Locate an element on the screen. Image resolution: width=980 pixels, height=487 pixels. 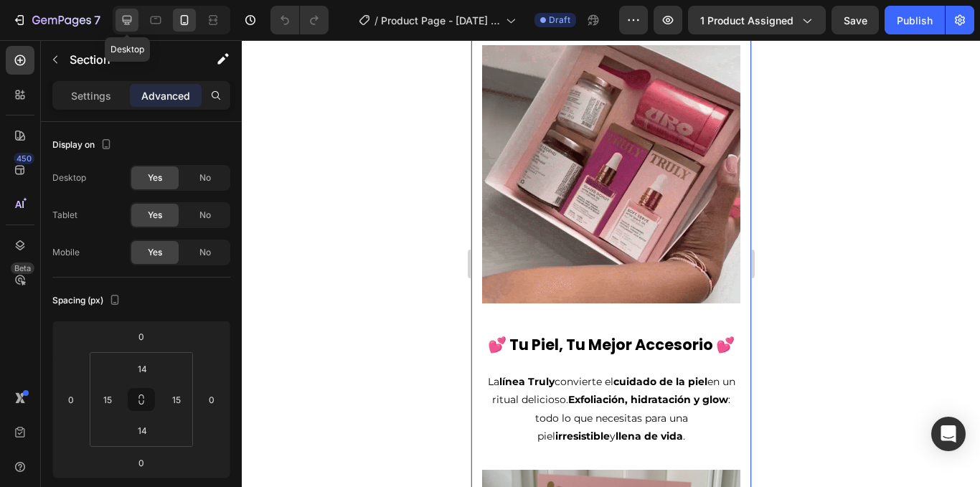
p: Section is located at coordinates (128, 59).